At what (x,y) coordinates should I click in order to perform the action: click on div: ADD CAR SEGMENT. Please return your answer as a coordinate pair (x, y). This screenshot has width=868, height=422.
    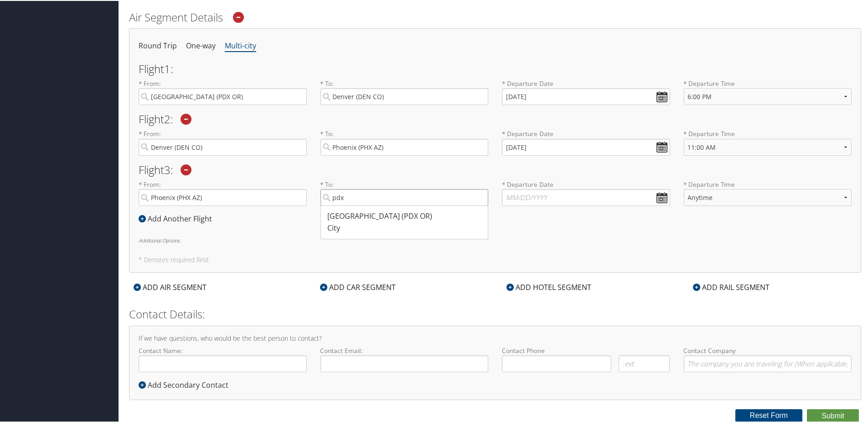
    Looking at the image, I should click on (358, 286).